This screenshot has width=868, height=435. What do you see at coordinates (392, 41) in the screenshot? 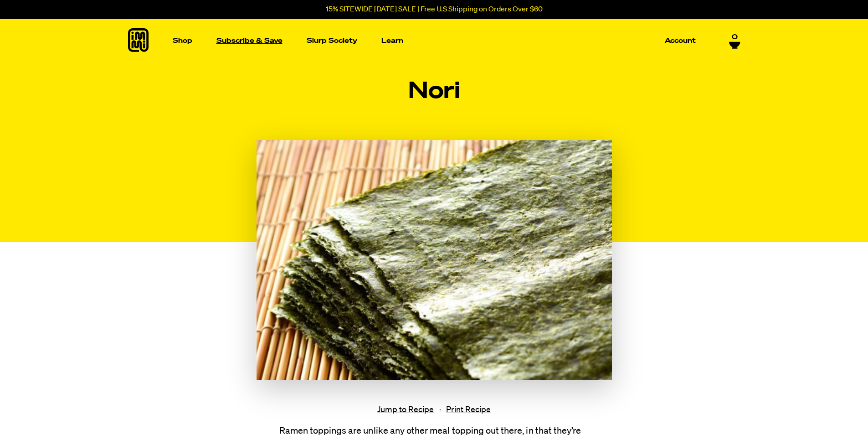
I see `p: Learn` at bounding box center [392, 41].